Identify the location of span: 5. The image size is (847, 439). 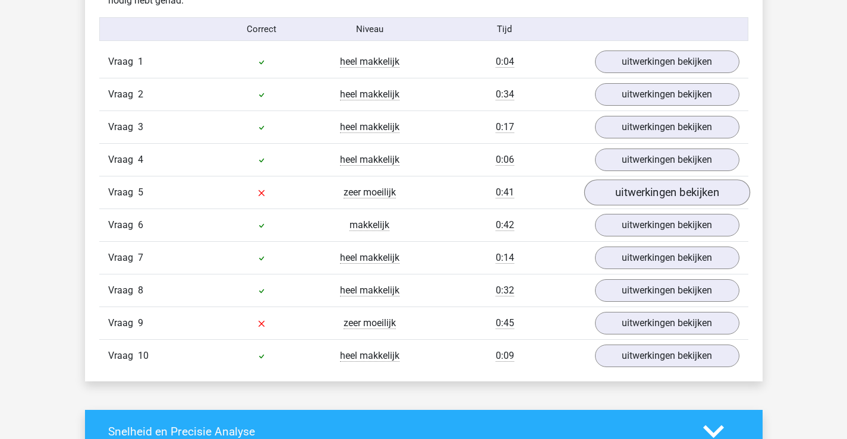
(140, 192).